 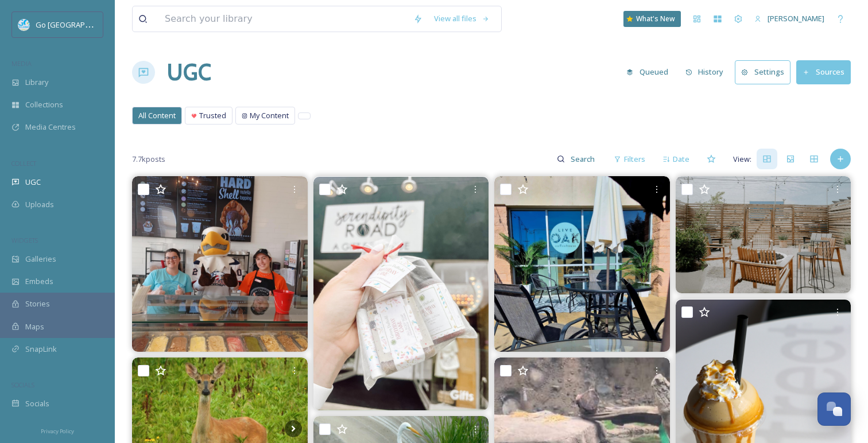 What do you see at coordinates (189, 72) in the screenshot?
I see `h1: UGC` at bounding box center [189, 72].